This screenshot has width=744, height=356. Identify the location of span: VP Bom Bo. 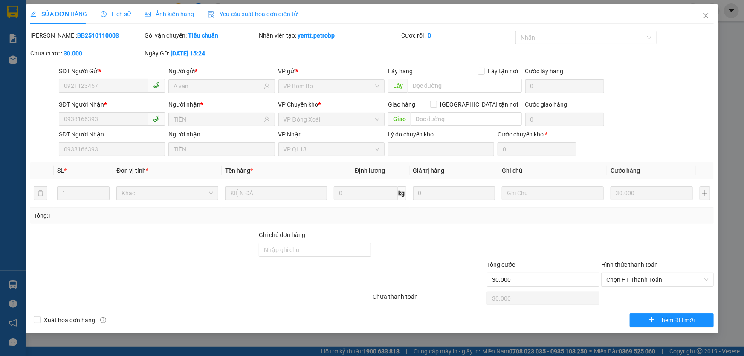
(331, 86).